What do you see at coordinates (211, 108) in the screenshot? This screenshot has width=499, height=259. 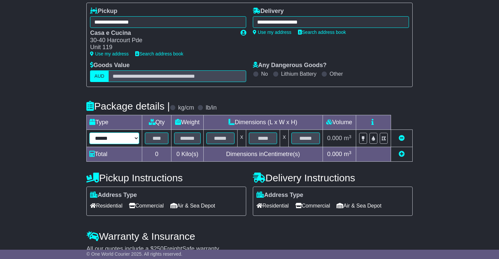 I see `label: lb/in` at bounding box center [211, 108].